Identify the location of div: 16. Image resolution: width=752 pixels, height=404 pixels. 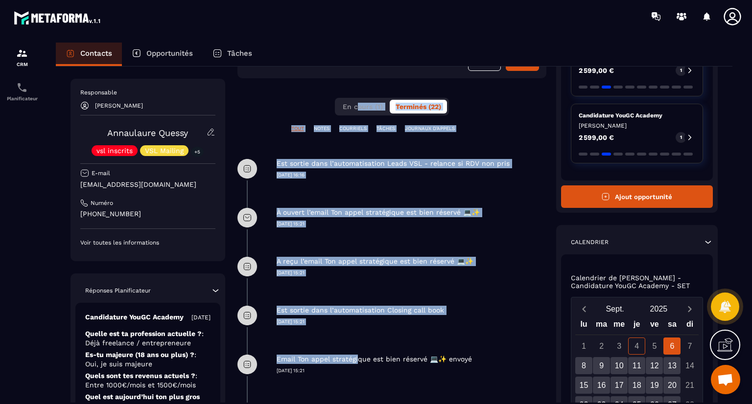
(601, 385).